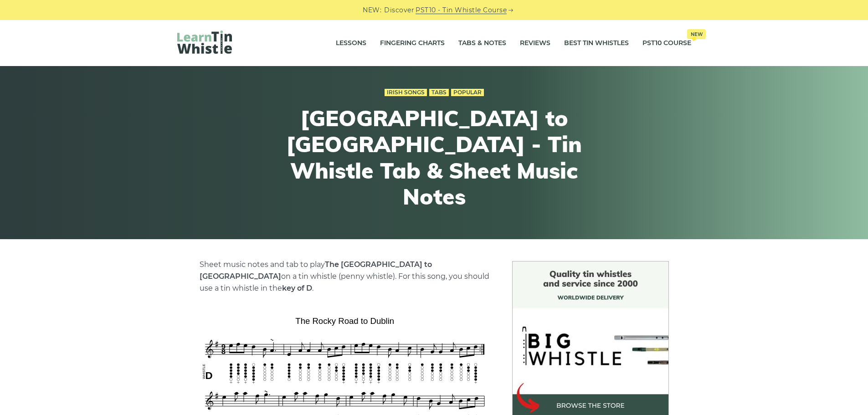 This screenshot has width=868, height=415. What do you see at coordinates (345, 276) in the screenshot?
I see `p: Sheet music notes and tab to play on a tin whistle (penny whistle). For this song, you should use...` at bounding box center [345, 276].